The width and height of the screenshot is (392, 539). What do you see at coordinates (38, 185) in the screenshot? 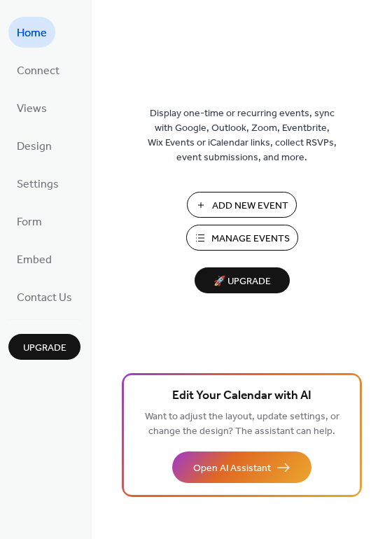
I see `span: Settings` at bounding box center [38, 185].